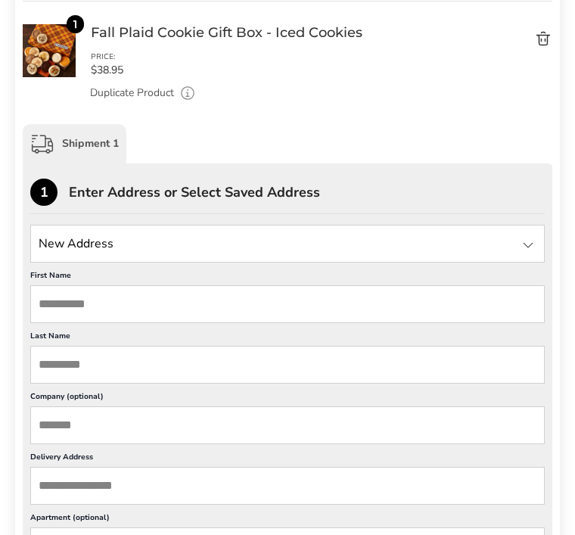 The width and height of the screenshot is (575, 535). Describe the element at coordinates (287, 520) in the screenshot. I see `label: Apartment (optional)` at that location.